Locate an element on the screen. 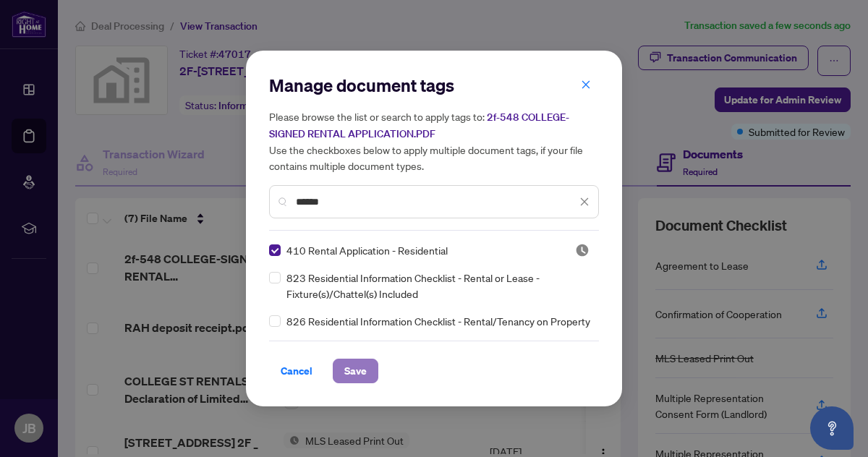 The image size is (868, 457). span: Pending Review is located at coordinates (582, 250).